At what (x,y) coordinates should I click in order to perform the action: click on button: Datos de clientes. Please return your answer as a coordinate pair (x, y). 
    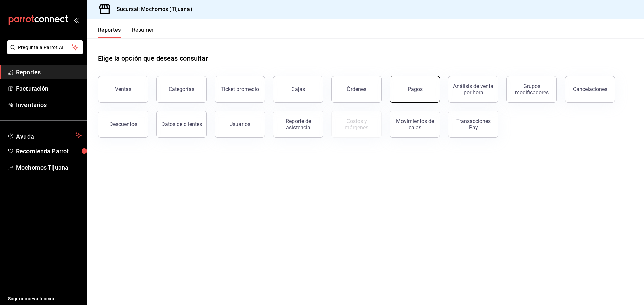
    Looking at the image, I should click on (181, 124).